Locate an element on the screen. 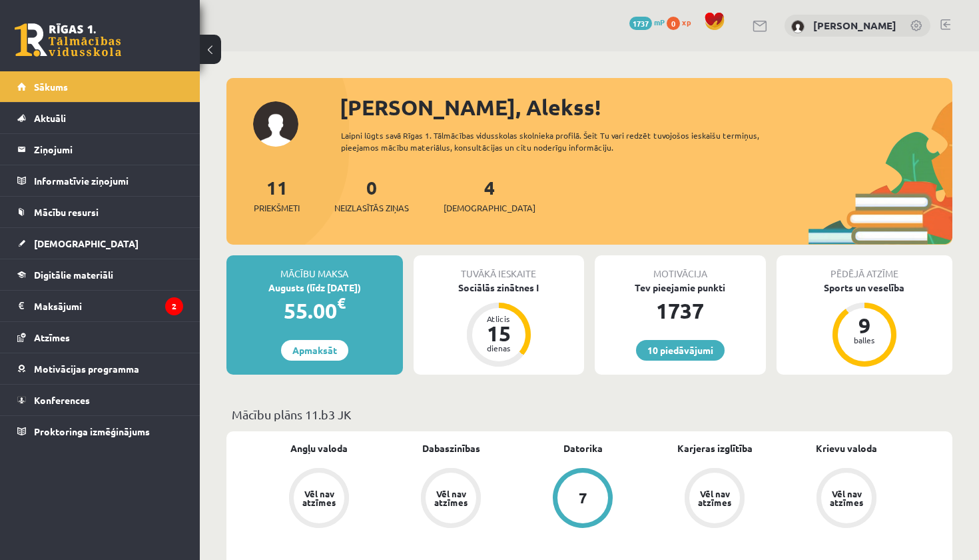 This screenshot has width=979, height=560. div: dienas is located at coordinates (499, 348).